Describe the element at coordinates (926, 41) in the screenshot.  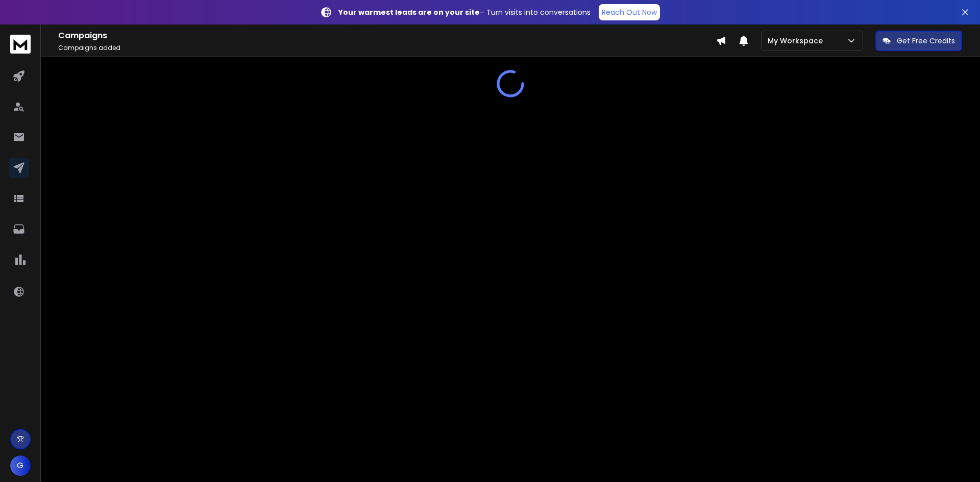
I see `p: Get Free Credits` at that location.